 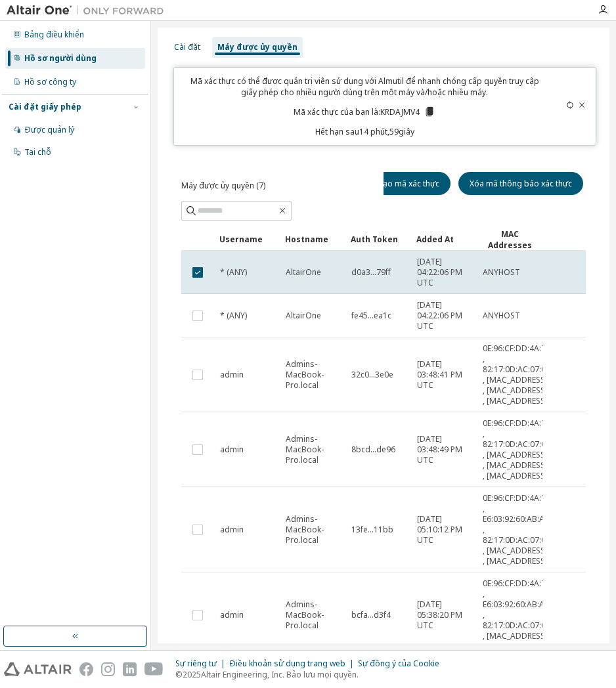 What do you see at coordinates (373, 530) in the screenshot?
I see `span: 13fe...11bb` at bounding box center [373, 530].